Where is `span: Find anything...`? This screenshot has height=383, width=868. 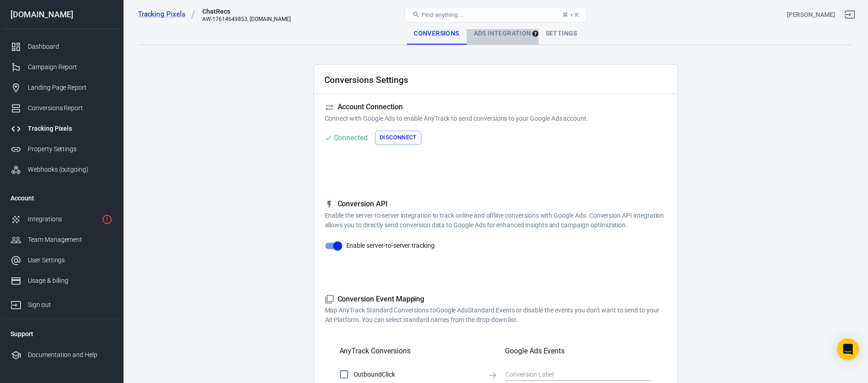
span: Find anything... is located at coordinates (442, 14).